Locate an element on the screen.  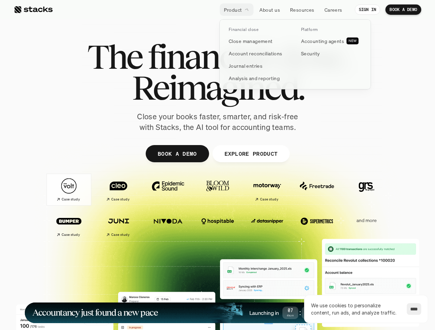
p: Close your books faster, smarter, and risk-free with Stacks, the AI tool for accounting teams. is located at coordinates (218, 122).